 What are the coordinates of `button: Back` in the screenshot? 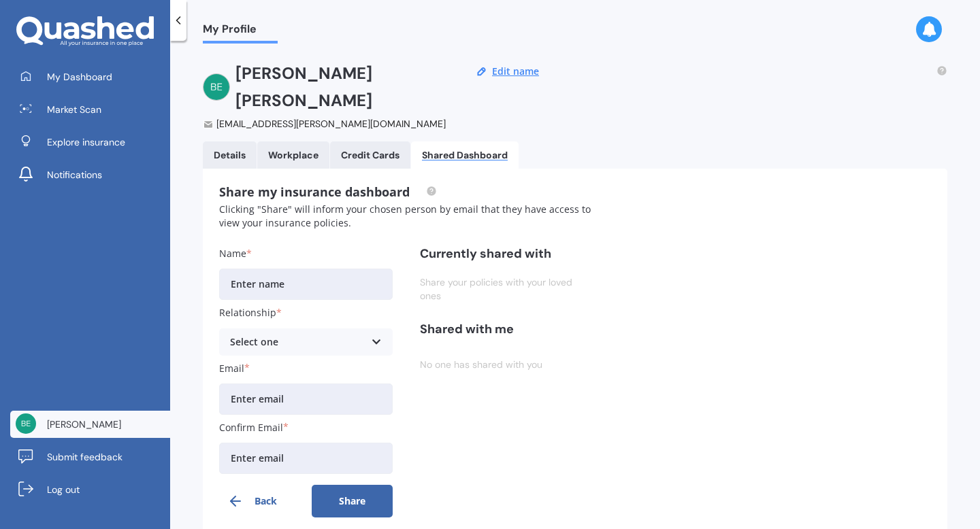 It's located at (260, 501).